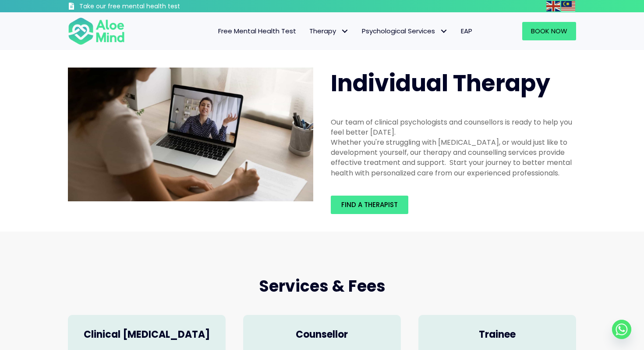  What do you see at coordinates (329, 31) in the screenshot?
I see `a: TherapyTherapy: submenu` at bounding box center [329, 31].